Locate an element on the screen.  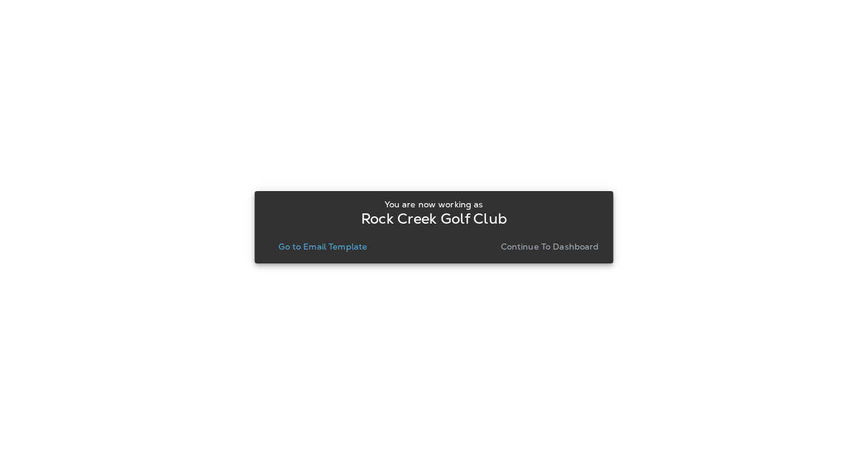
p: Go to Email Template is located at coordinates (323, 247).